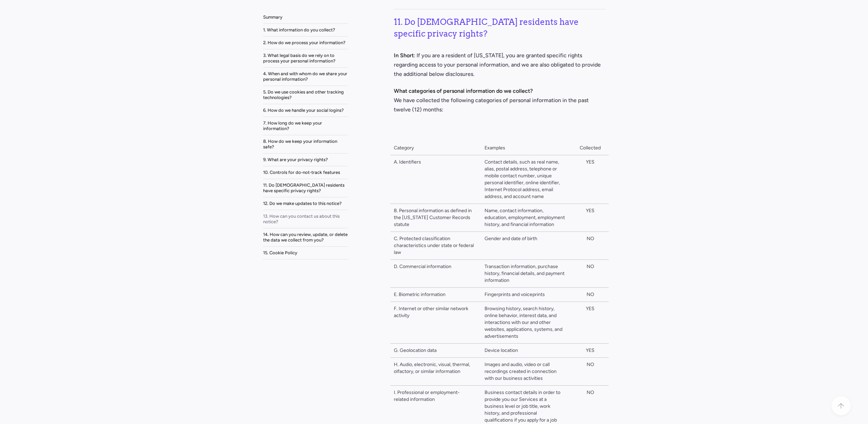 The width and height of the screenshot is (868, 424). I want to click on div: H. Audio, electronic, visual, thermal, olfactory, or similar information, so click(434, 368).